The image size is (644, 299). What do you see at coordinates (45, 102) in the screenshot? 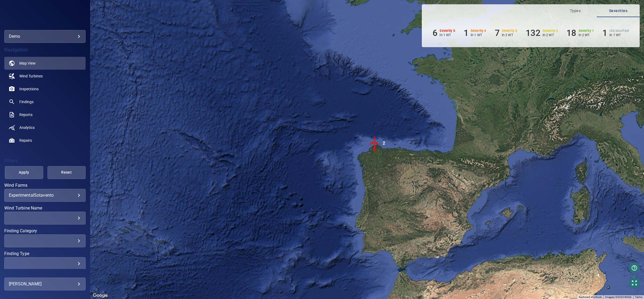
I see `a: findings noActive` at bounding box center [45, 102].